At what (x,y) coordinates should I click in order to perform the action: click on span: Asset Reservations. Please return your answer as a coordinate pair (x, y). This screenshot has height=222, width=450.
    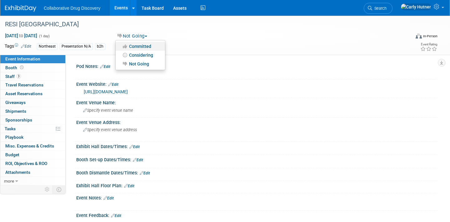
    Looking at the image, I should click on (24, 93).